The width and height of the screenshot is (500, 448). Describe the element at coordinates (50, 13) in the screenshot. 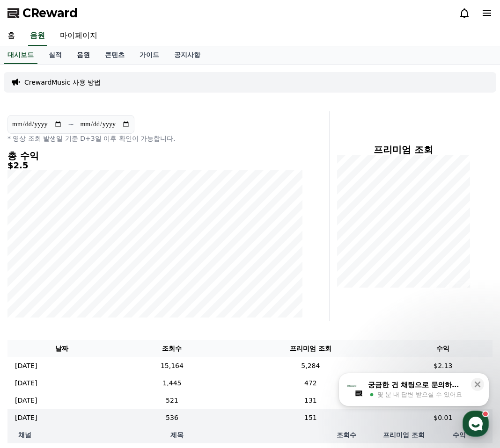

I see `span: CReward` at that location.